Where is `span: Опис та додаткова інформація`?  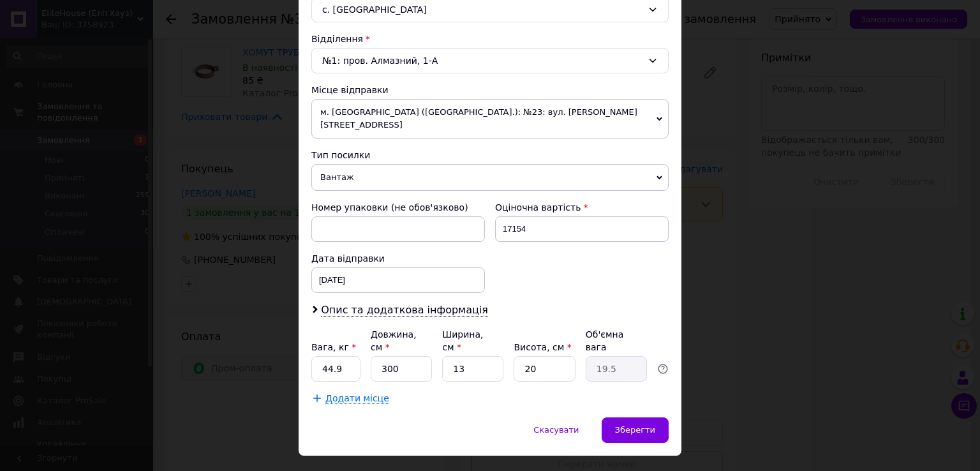
span: Опис та додаткова інформація is located at coordinates (404, 310).